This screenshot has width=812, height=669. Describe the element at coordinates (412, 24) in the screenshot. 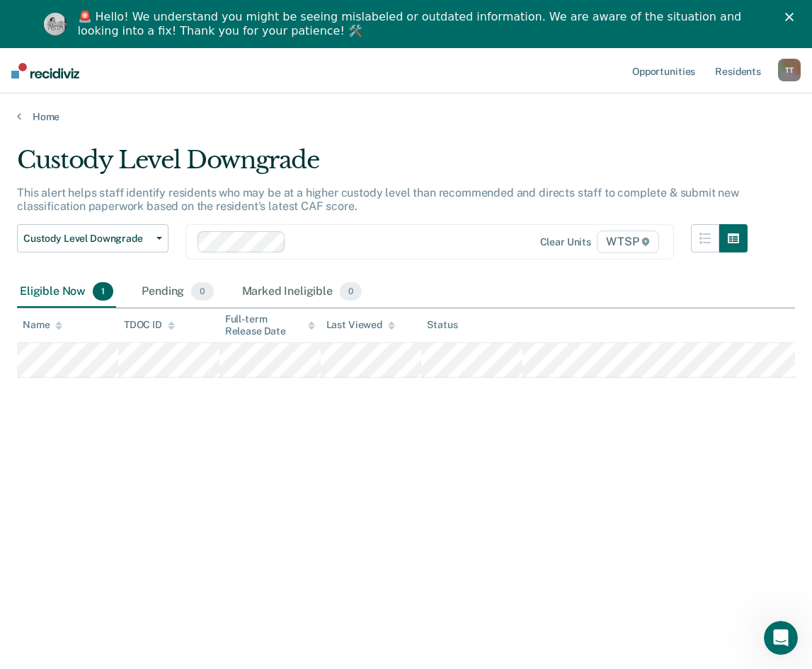

I see `div: 🚨 Hello! We understand you might be seeing mislabeled or outdated information. We are aware of th...` at that location.